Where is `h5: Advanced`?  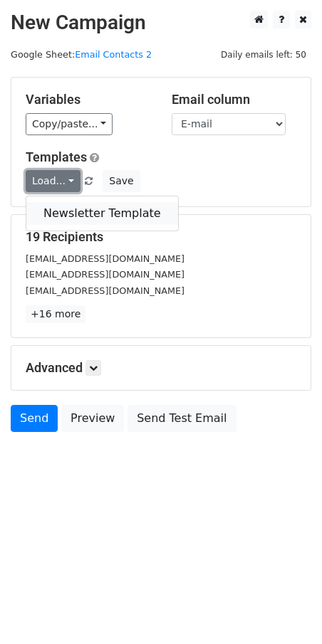 h5: Advanced is located at coordinates (161, 368).